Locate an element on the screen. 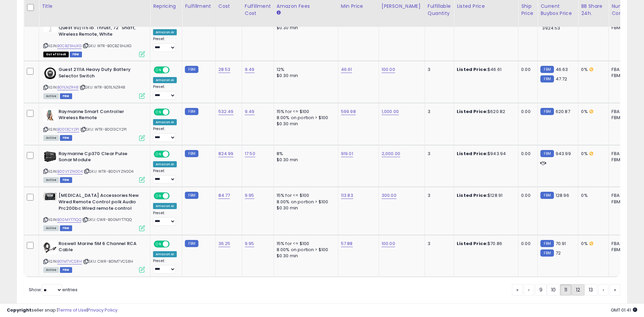 Image resolution: width=644 pixels, height=317 pixels. a: 57.88 is located at coordinates (347, 244).